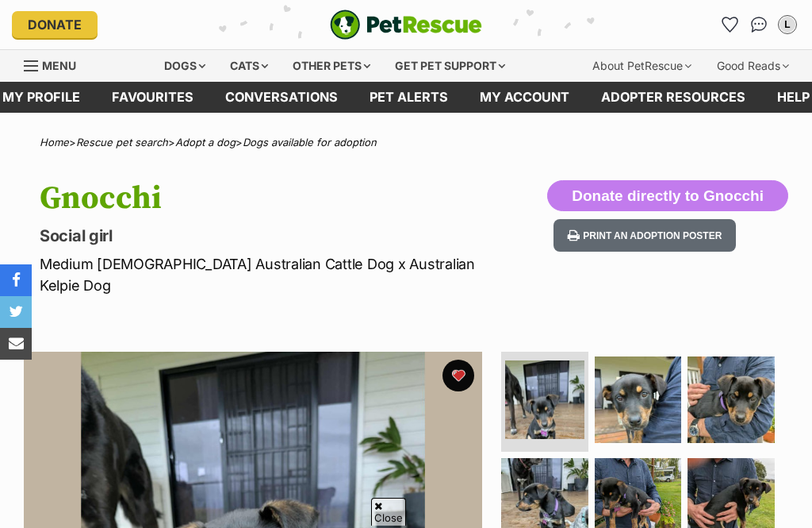 The width and height of the screenshot is (812, 528). I want to click on a: My account, so click(524, 97).